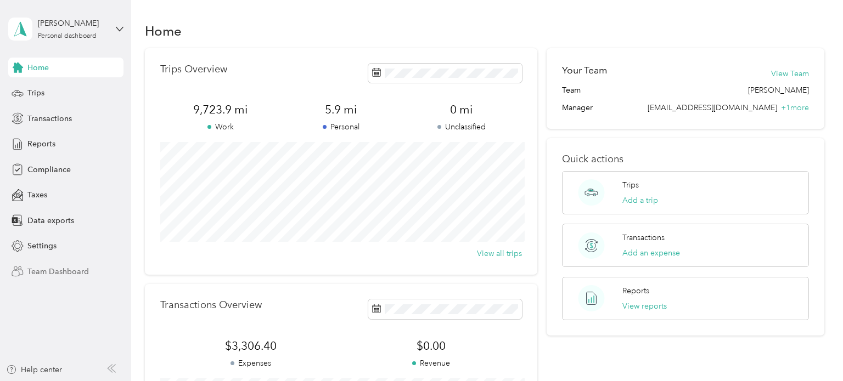 Image resolution: width=843 pixels, height=381 pixels. What do you see at coordinates (49, 119) in the screenshot?
I see `span: Transactions` at bounding box center [49, 119].